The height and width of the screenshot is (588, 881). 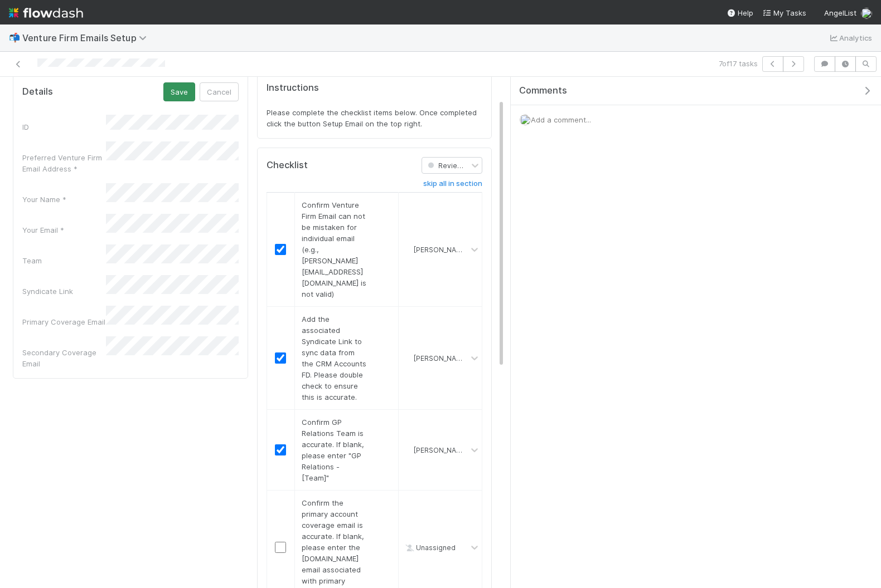 What do you see at coordinates (784, 12) in the screenshot?
I see `span: My Tasks` at bounding box center [784, 12].